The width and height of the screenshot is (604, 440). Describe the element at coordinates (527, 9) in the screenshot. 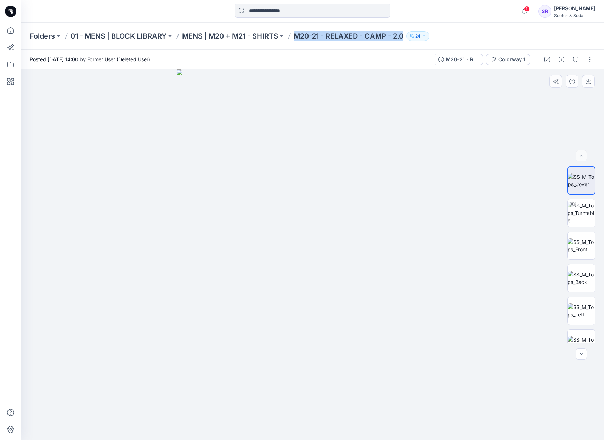

I see `span: 1` at that location.